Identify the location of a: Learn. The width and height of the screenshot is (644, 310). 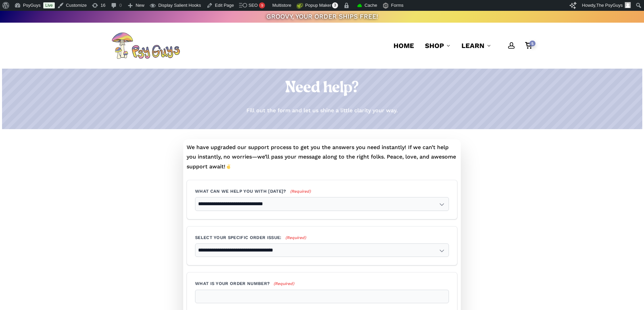
(476, 45).